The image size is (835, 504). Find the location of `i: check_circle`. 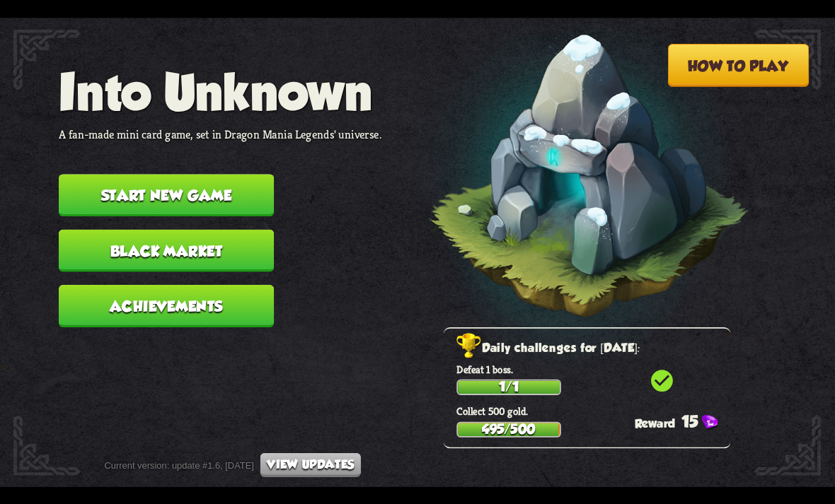

i: check_circle is located at coordinates (661, 380).